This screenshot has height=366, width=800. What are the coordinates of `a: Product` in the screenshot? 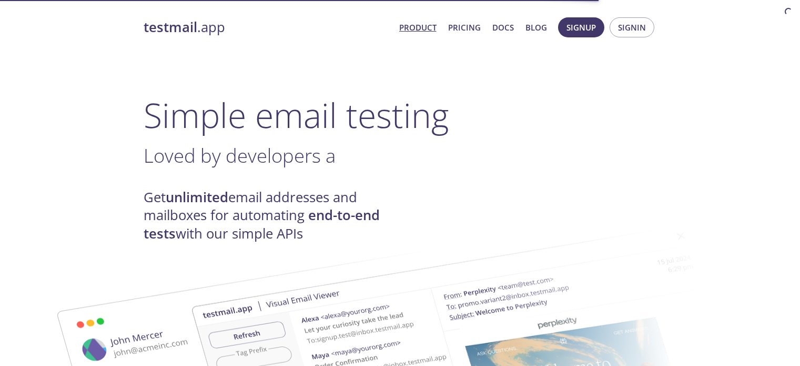 It's located at (418, 27).